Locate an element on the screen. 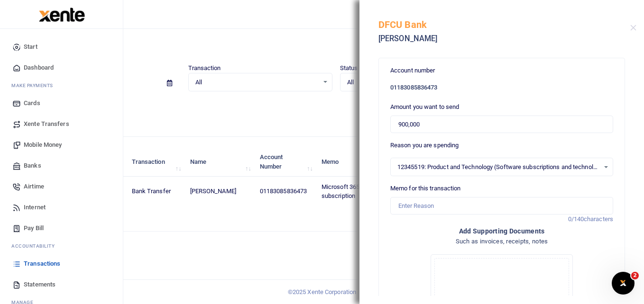 The width and height of the screenshot is (644, 304). h5: DFCU Bank is located at coordinates (504, 25).